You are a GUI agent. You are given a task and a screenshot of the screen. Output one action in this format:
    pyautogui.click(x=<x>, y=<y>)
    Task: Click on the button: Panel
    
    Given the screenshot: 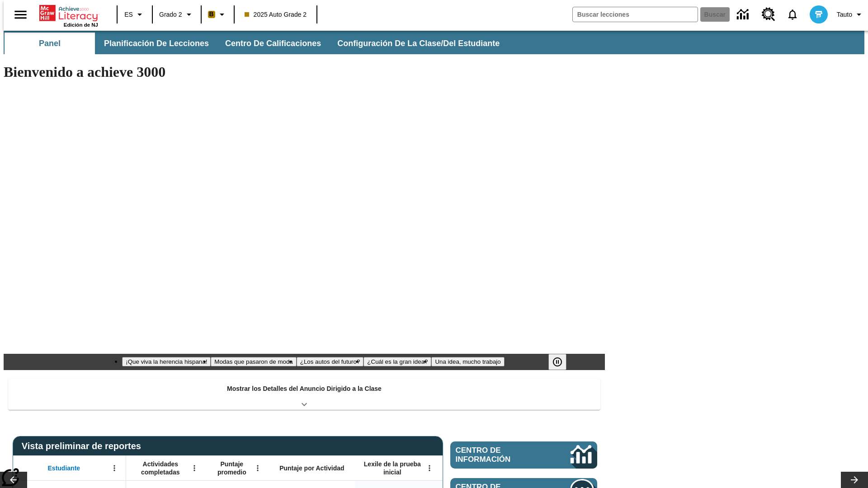 What is the action you would take?
    pyautogui.click(x=50, y=43)
    